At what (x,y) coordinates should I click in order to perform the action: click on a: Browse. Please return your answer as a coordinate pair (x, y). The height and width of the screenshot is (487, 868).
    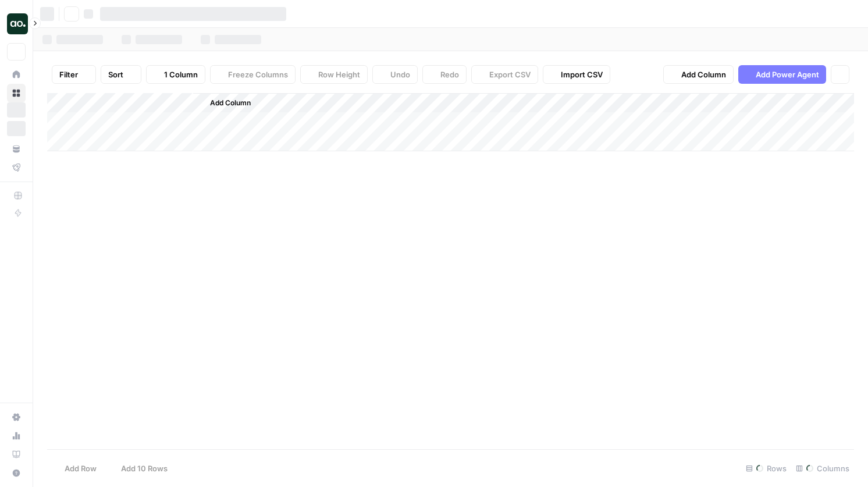
    Looking at the image, I should click on (16, 93).